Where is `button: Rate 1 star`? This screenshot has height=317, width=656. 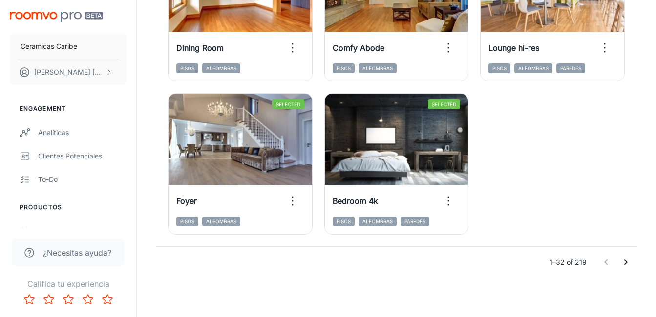
button: Rate 1 star is located at coordinates (29, 300).